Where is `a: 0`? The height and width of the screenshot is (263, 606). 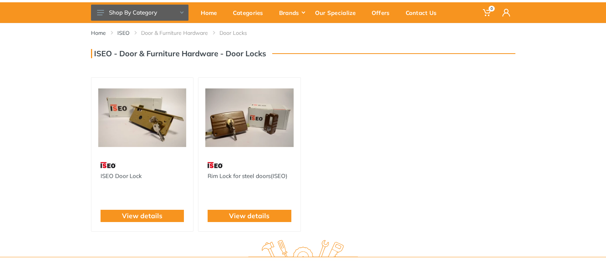 a: 0 is located at coordinates (487, 13).